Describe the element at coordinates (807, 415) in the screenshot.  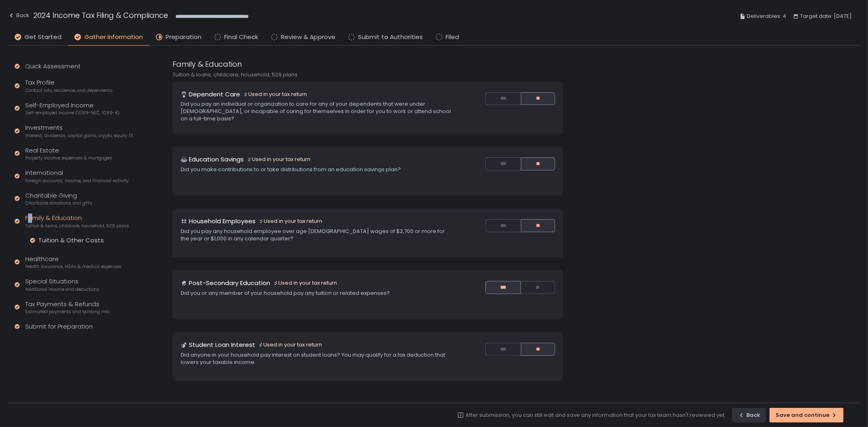
I see `div: Save and continue` at that location.